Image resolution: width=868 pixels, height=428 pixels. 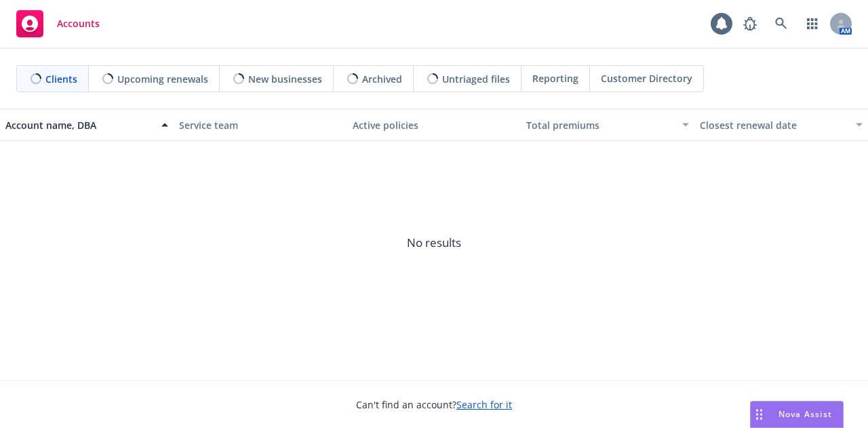 I want to click on div: Account name, DBA, so click(x=79, y=125).